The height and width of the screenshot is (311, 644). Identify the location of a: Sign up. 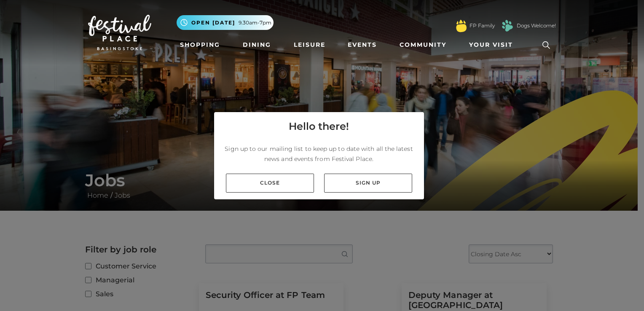
(368, 183).